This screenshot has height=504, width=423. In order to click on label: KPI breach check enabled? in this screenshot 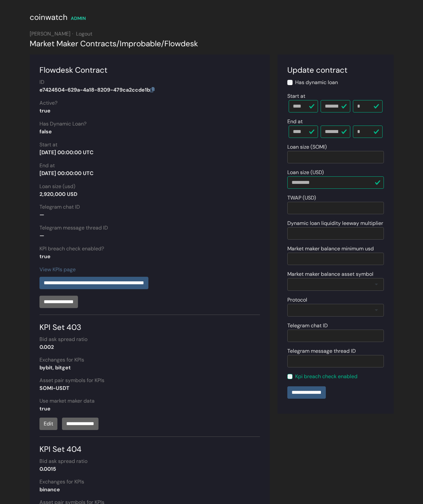, I will do `click(72, 249)`.